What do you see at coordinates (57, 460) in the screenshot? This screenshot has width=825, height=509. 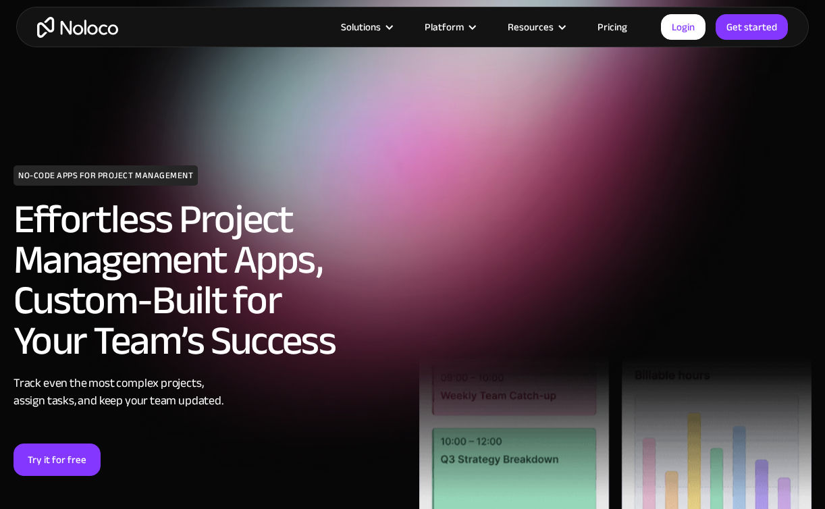 I see `a: Try it for free` at bounding box center [57, 460].